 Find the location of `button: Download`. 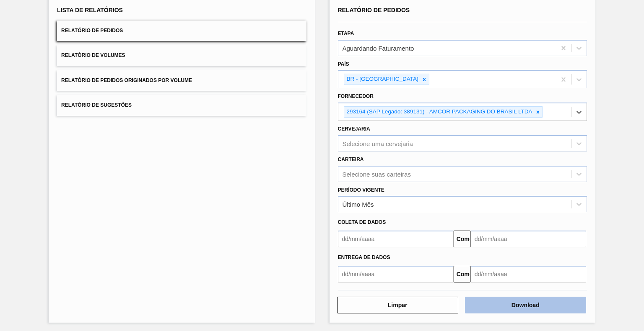

button: Download is located at coordinates (525, 306).